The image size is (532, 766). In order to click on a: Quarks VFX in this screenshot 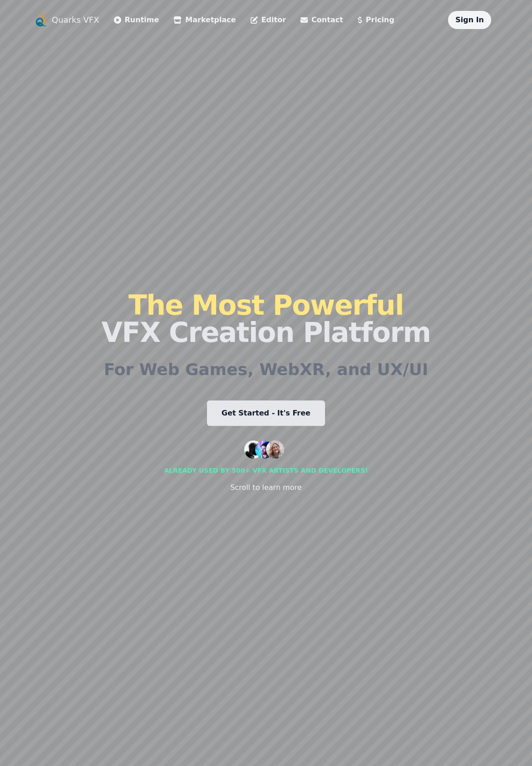, I will do `click(76, 20)`.